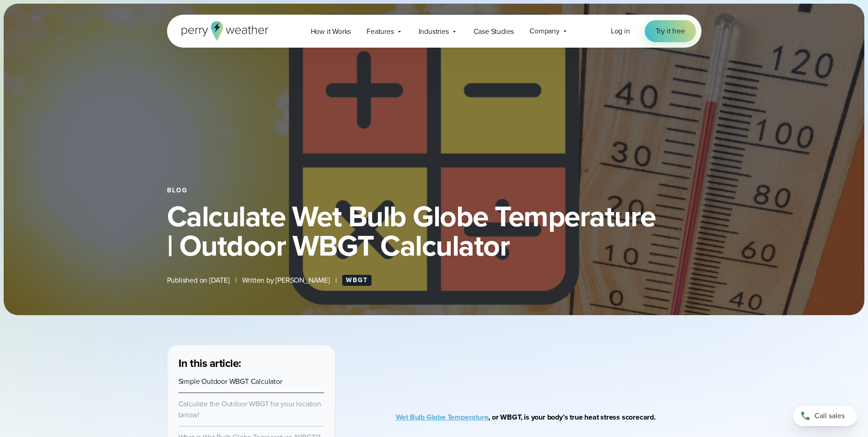  I want to click on span: Case Studies, so click(494, 32).